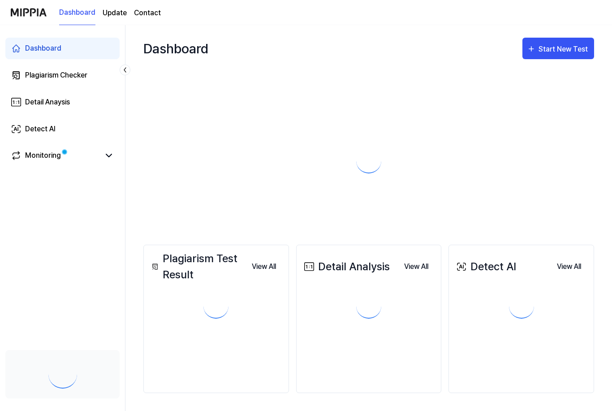 This screenshot has width=612, height=411. Describe the element at coordinates (55, 155) in the screenshot. I see `a: Monitoring` at that location.